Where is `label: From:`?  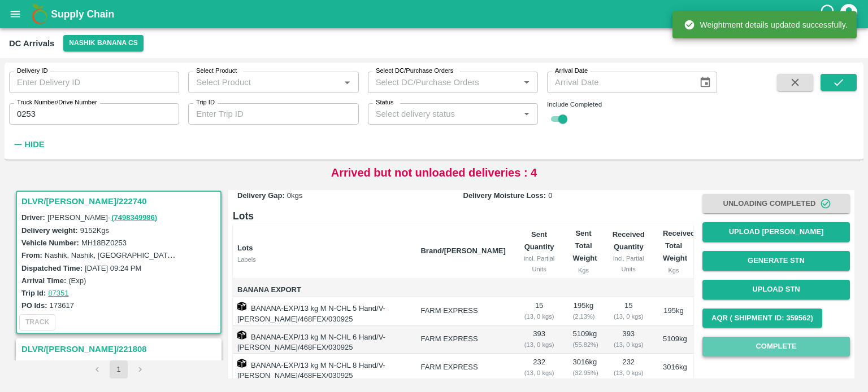 label: From: is located at coordinates (32, 255).